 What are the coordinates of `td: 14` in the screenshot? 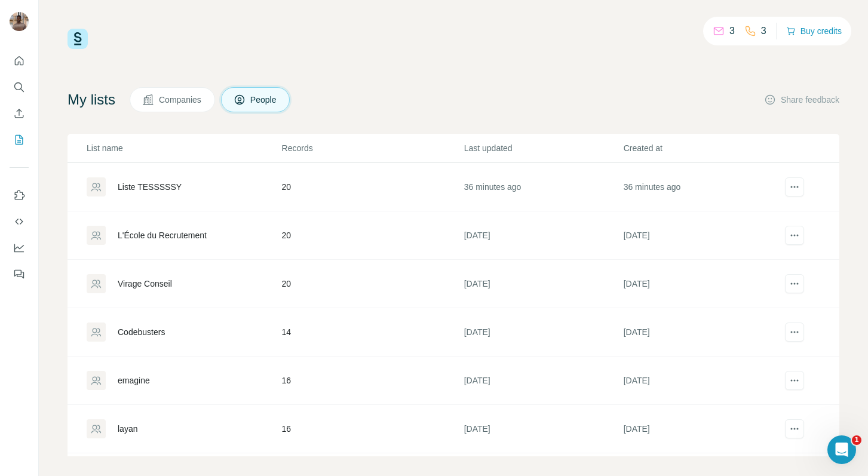 It's located at (372, 332).